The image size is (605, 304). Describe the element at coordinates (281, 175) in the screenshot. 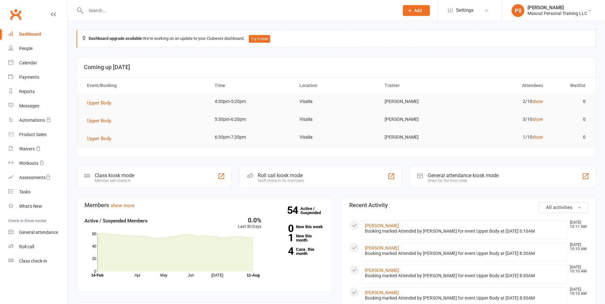

I see `div: Roll call kiosk mode` at that location.